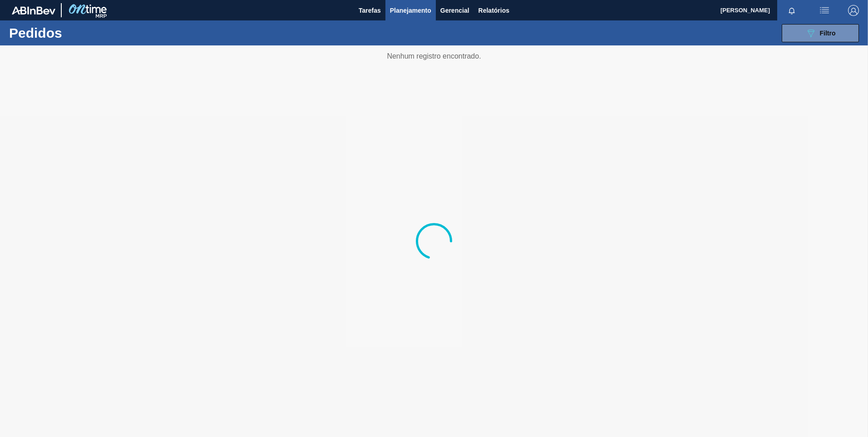 The image size is (868, 437). What do you see at coordinates (494, 10) in the screenshot?
I see `span: Relatórios` at bounding box center [494, 10].